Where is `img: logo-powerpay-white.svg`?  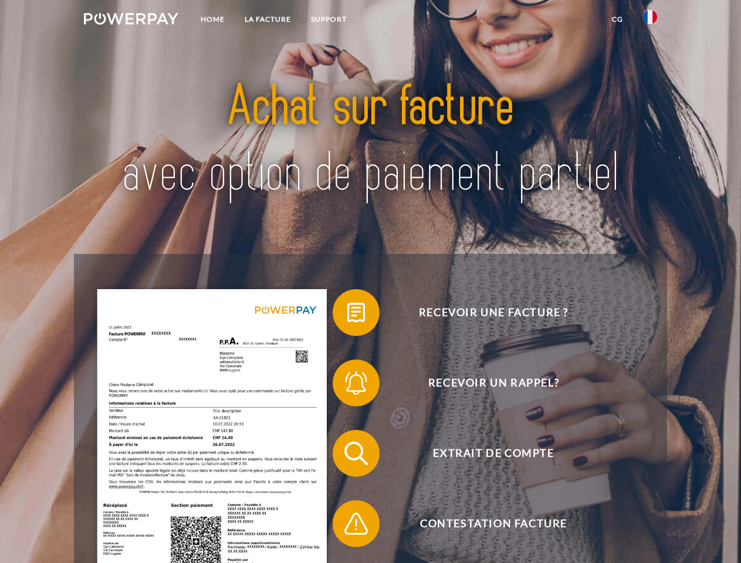
img: logo-powerpay-white.svg is located at coordinates (131, 19).